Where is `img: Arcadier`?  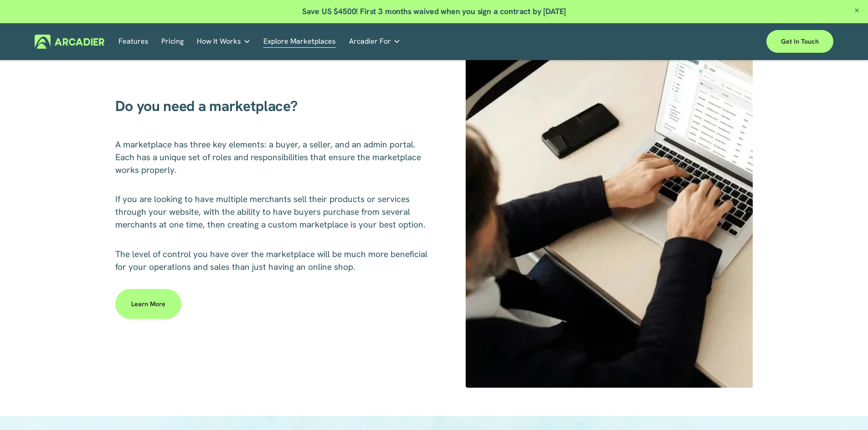
img: Arcadier is located at coordinates (69, 42).